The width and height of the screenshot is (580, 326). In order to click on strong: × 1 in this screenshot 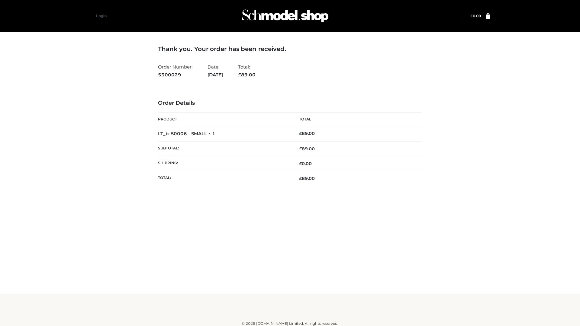, I will do `click(212, 133)`.